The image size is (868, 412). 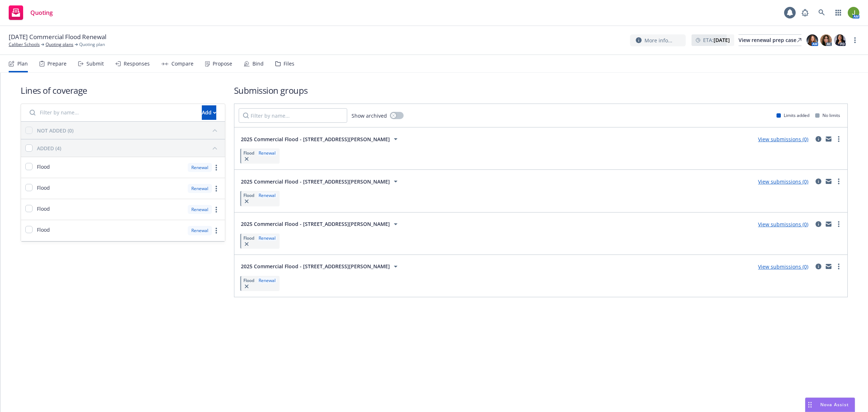 I want to click on span: More info..., so click(x=658, y=40).